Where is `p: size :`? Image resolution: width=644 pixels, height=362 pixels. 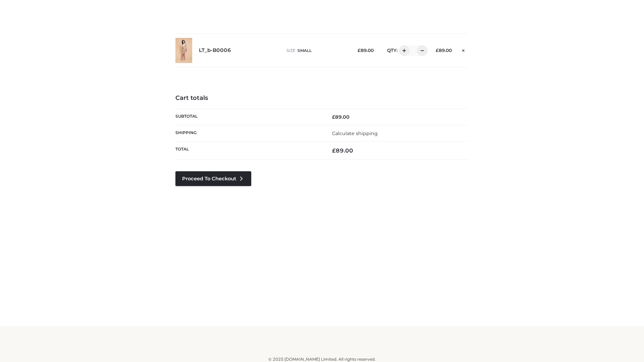 p: size : is located at coordinates (317, 50).